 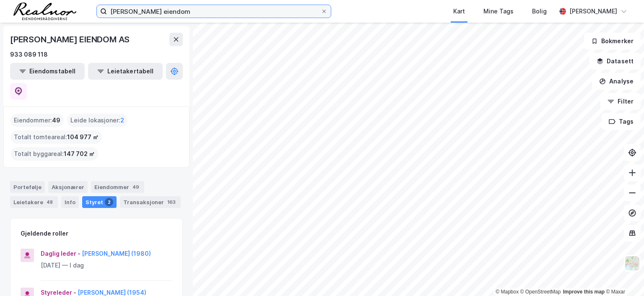 What do you see at coordinates (122, 120) in the screenshot?
I see `span: 2` at bounding box center [122, 120].